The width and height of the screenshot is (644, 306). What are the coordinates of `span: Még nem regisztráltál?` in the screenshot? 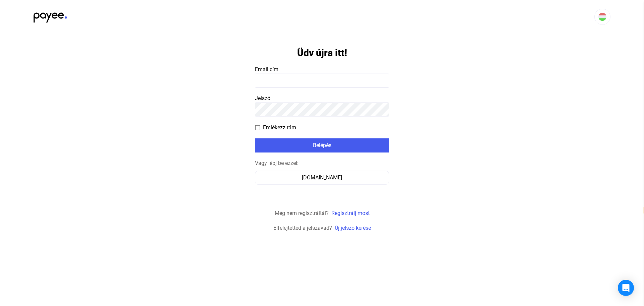 It's located at (302, 213).